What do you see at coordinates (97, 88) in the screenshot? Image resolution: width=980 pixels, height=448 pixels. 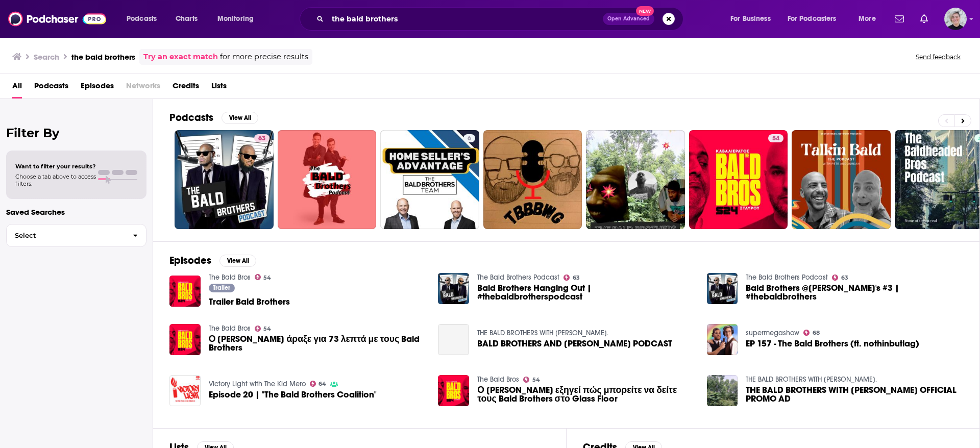 I see `span: Episodes` at bounding box center [97, 88].